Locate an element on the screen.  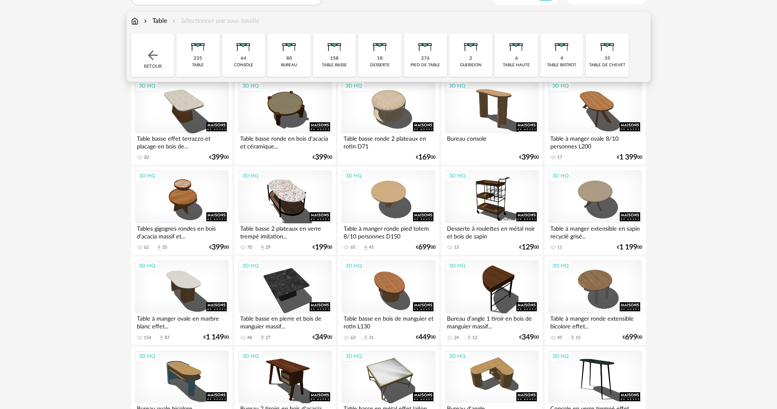
div: table is located at coordinates (198, 65).